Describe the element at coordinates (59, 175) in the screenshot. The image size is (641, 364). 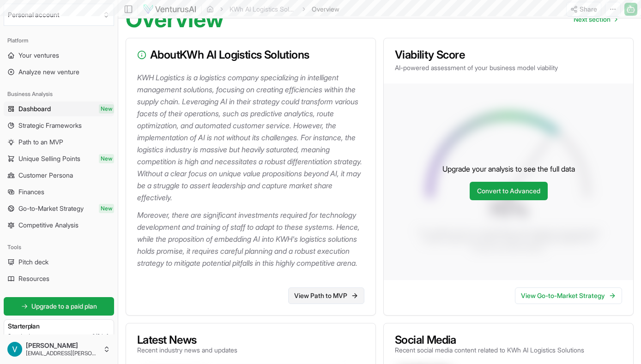
I see `a: Customer Persona` at that location.